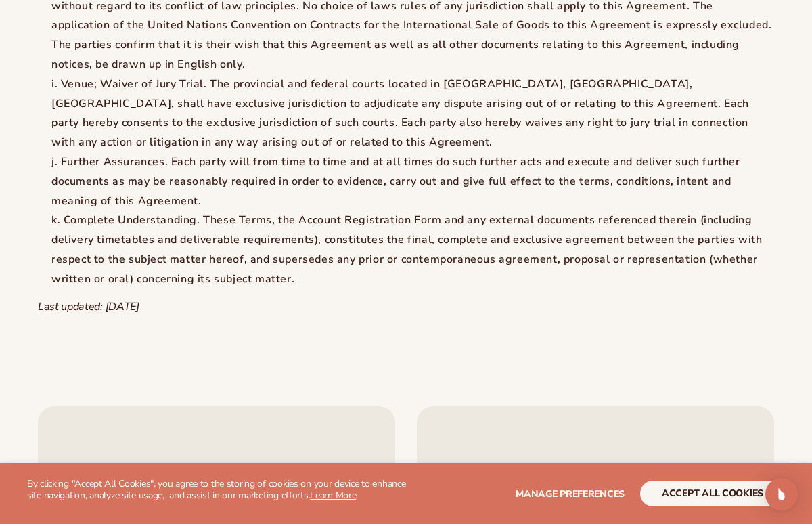 This screenshot has height=524, width=812. Describe the element at coordinates (712, 493) in the screenshot. I see `button: accept all cookies` at that location.